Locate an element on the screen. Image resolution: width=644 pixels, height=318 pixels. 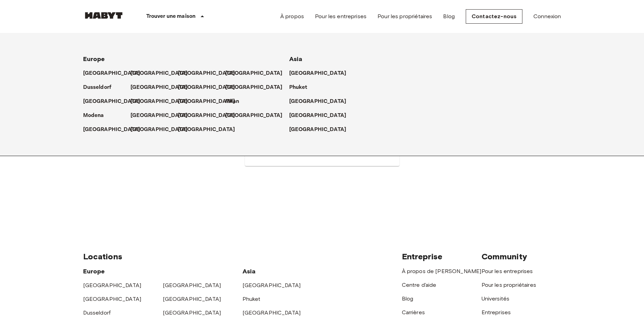
span: Community is located at coordinates (504, 256).